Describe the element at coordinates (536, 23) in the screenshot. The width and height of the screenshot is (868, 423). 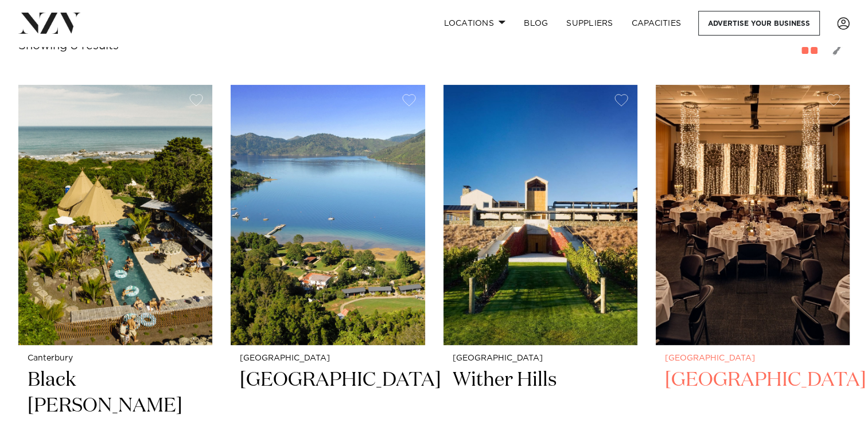
I see `a: BLOG` at that location.